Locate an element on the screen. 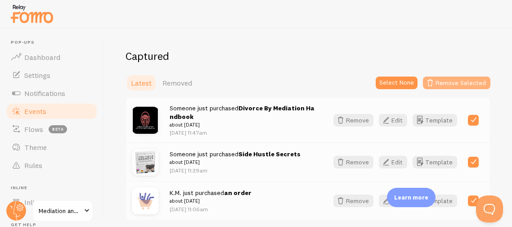  a: Rules is located at coordinates (52, 165).